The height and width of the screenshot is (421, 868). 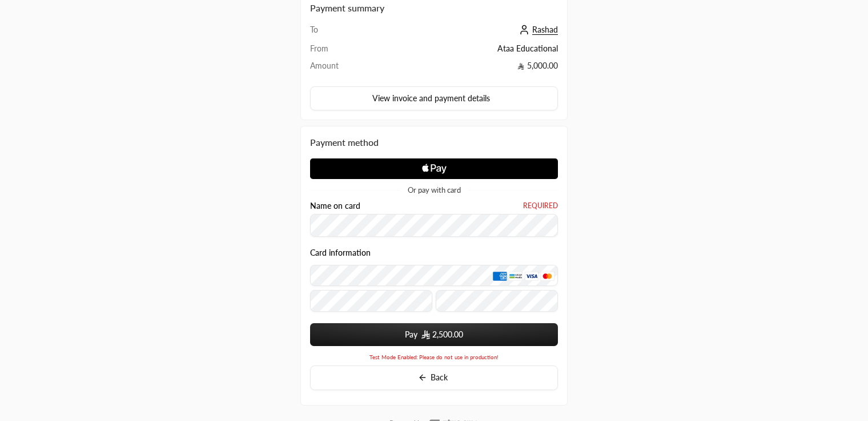 I want to click on img: MADA, so click(x=515, y=276).